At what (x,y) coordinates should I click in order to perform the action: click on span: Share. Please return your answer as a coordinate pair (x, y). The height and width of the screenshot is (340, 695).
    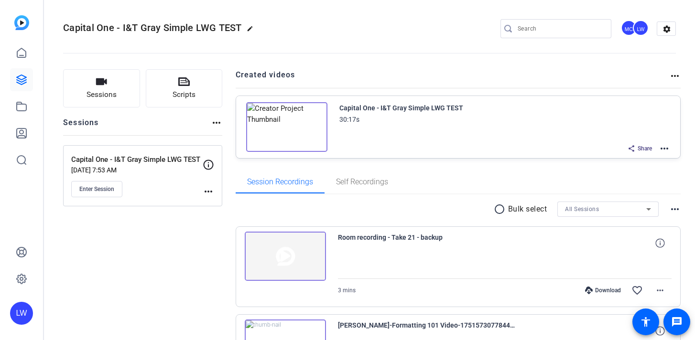
    Looking at the image, I should click on (645, 149).